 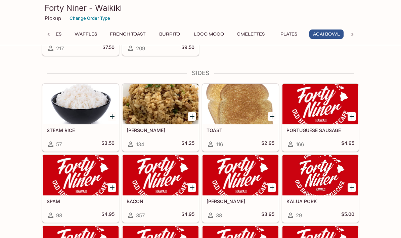 I want to click on span: 29, so click(x=299, y=216).